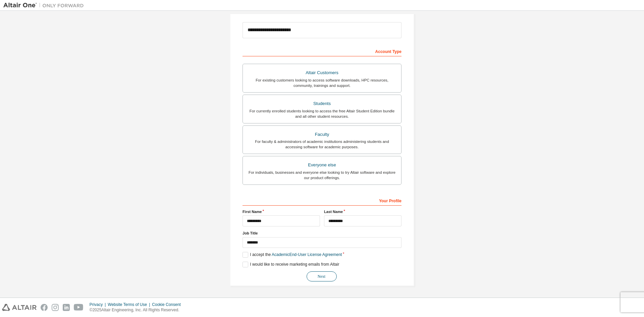 The height and width of the screenshot is (317, 644). Describe the element at coordinates (79, 307) in the screenshot. I see `img: youtube.svg` at that location.